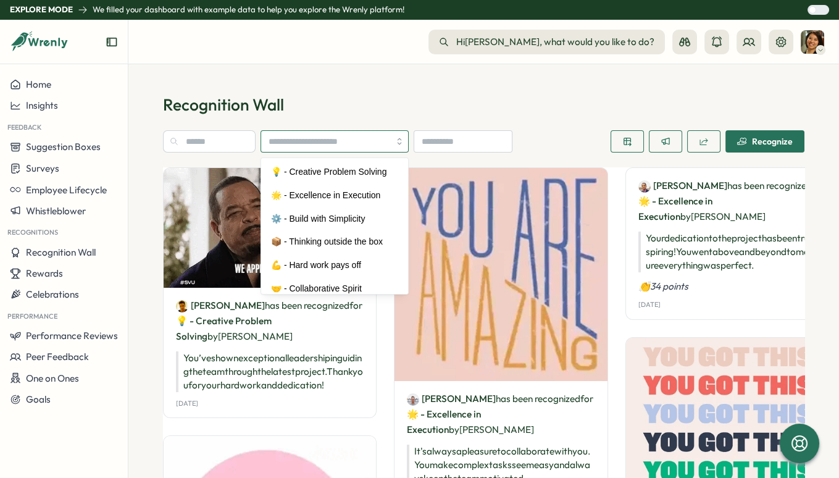  I want to click on span: Peer Feedback, so click(57, 356).